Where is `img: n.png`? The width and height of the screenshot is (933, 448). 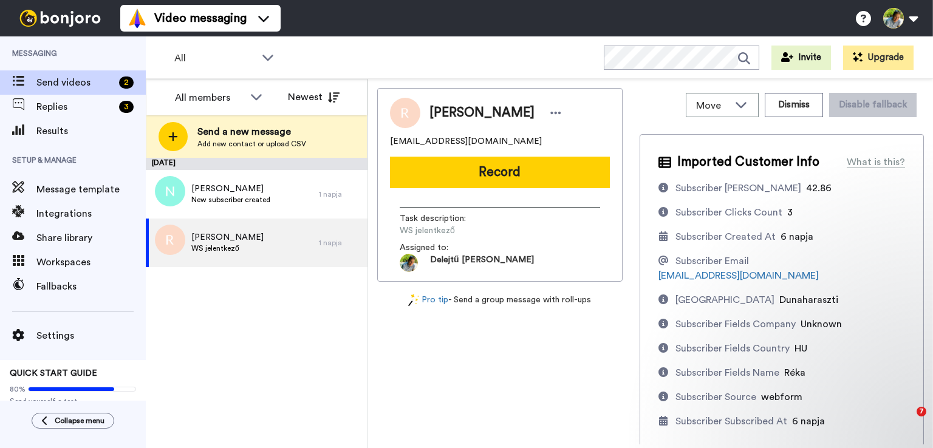 img: n.png is located at coordinates (170, 191).